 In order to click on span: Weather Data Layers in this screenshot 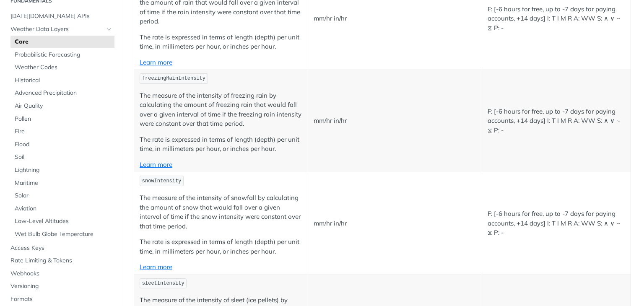, I will do `click(57, 29)`.